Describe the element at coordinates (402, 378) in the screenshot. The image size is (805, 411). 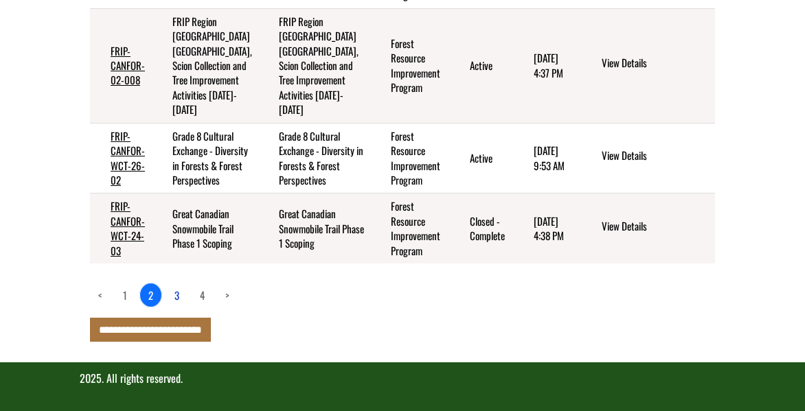
I see `p: 2025` at that location.